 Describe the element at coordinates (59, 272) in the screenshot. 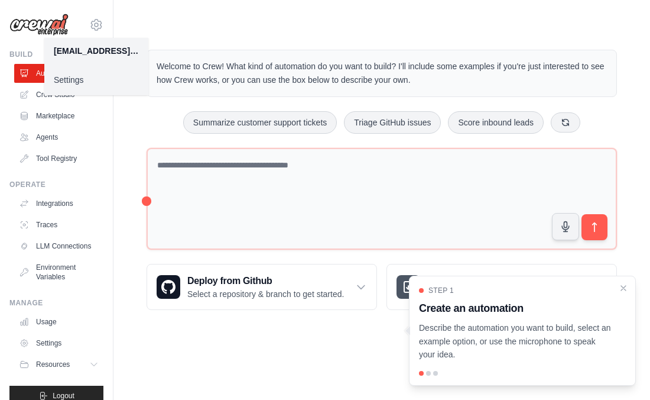

I see `a: Environment Variables` at that location.